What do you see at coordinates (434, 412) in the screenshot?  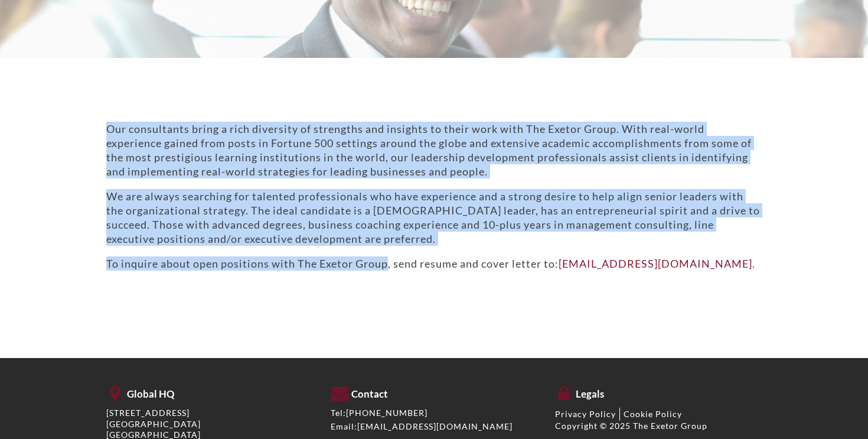 I see `div: Tel:` at bounding box center [434, 412].